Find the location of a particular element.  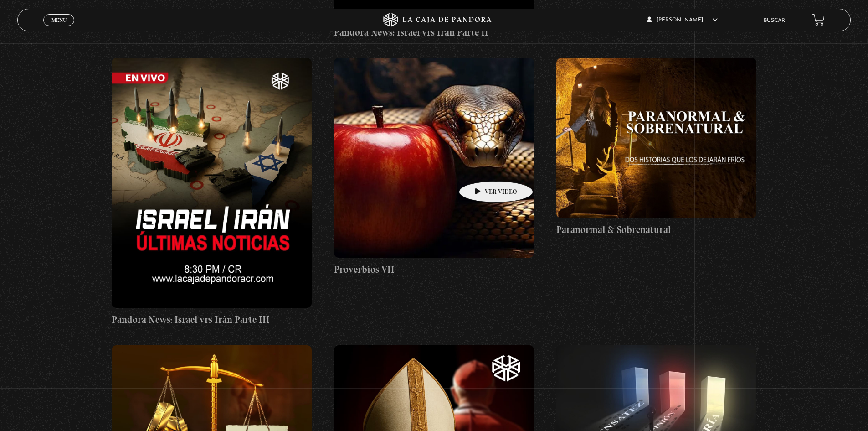

a: Proverbios VII is located at coordinates (434, 167).